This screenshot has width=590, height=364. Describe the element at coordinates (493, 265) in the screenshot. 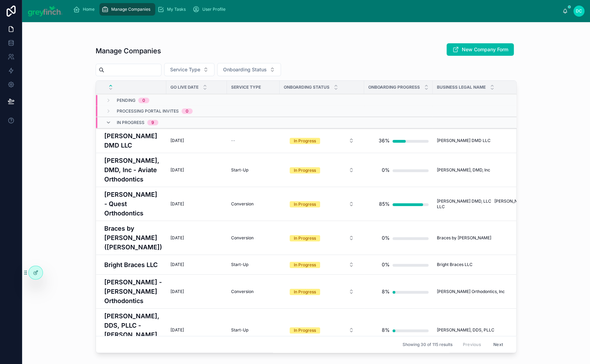

I see `a: Bright Braces LLC` at that location.